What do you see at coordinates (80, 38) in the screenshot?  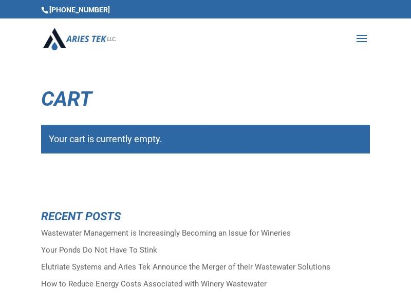 I see `img: Aries Tek` at bounding box center [80, 38].